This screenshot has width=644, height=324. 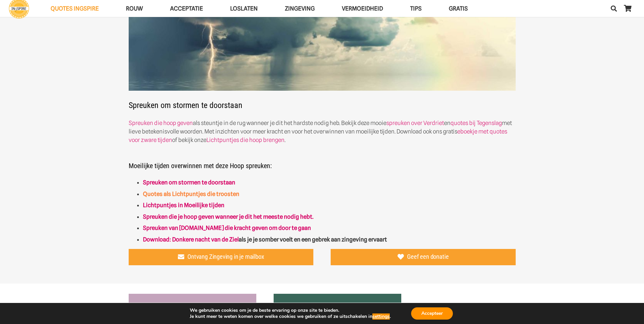 What do you see at coordinates (428, 257) in the screenshot?
I see `span: Geef een donatie` at bounding box center [428, 257].